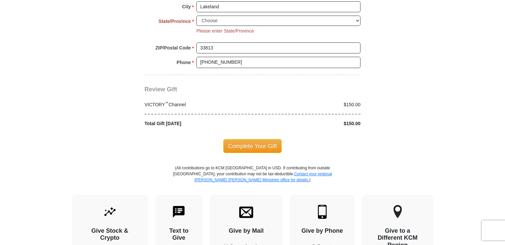 The height and width of the screenshot is (245, 505). I want to click on img: envelope.svg, so click(246, 212).